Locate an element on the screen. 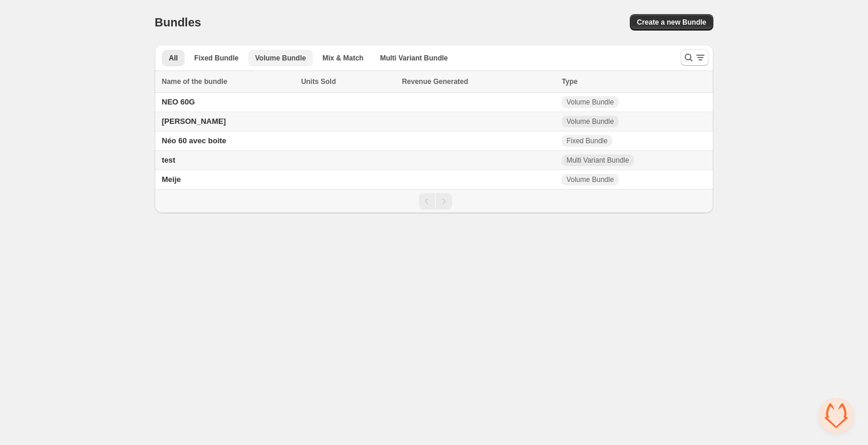 The height and width of the screenshot is (445, 868). button: Search and filter results is located at coordinates (694, 58).